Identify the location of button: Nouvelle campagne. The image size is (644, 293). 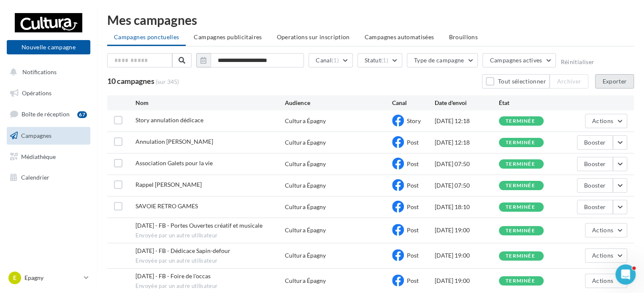
(48, 47).